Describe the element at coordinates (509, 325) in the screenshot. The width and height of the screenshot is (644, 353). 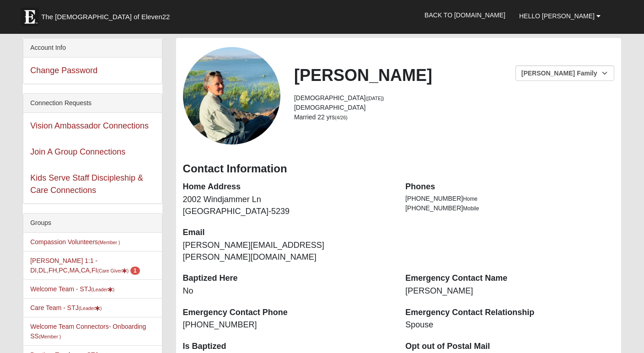
I see `dd: Spouse` at that location.